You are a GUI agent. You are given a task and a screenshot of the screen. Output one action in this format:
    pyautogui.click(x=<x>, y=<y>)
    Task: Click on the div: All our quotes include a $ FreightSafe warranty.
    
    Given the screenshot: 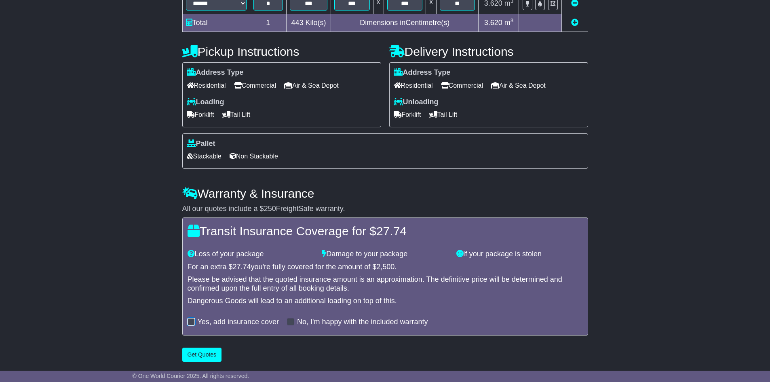 What is the action you would take?
    pyautogui.click(x=385, y=209)
    